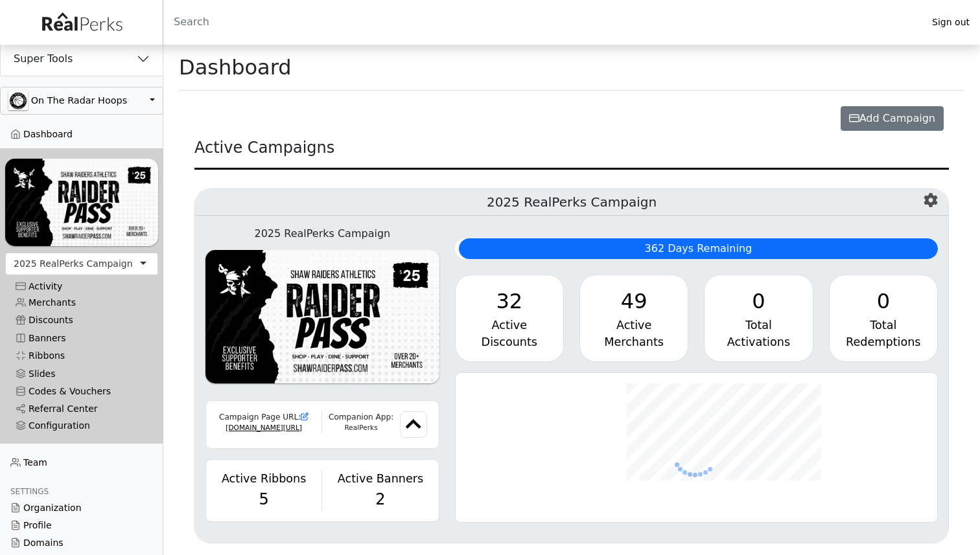 This screenshot has height=555, width=980. Describe the element at coordinates (379, 479) in the screenshot. I see `div: Active Banners` at that location.